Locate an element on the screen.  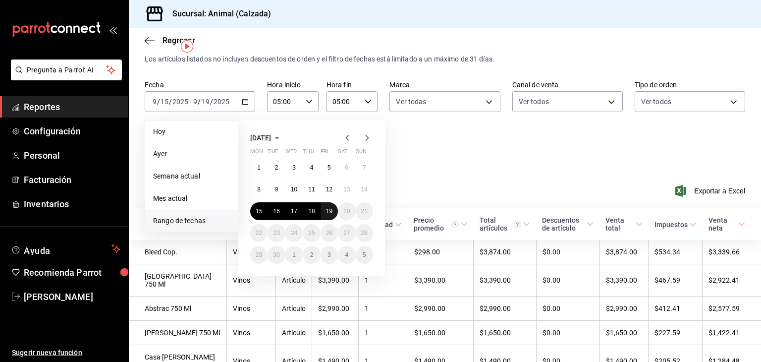
button: September 24, 2025 is located at coordinates (294, 233).